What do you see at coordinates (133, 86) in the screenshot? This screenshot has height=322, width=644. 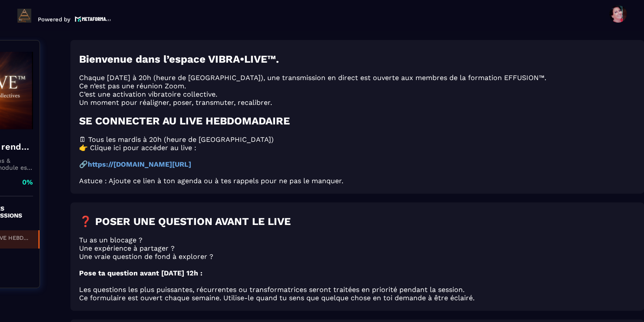 I see `span: Ce n’est pas une réunion Zoom.` at bounding box center [133, 86].